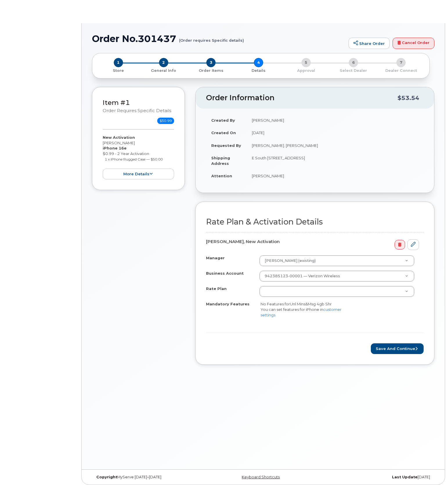 Image resolution: width=448 pixels, height=485 pixels. Describe the element at coordinates (211, 71) in the screenshot. I see `p: Order Items` at that location.